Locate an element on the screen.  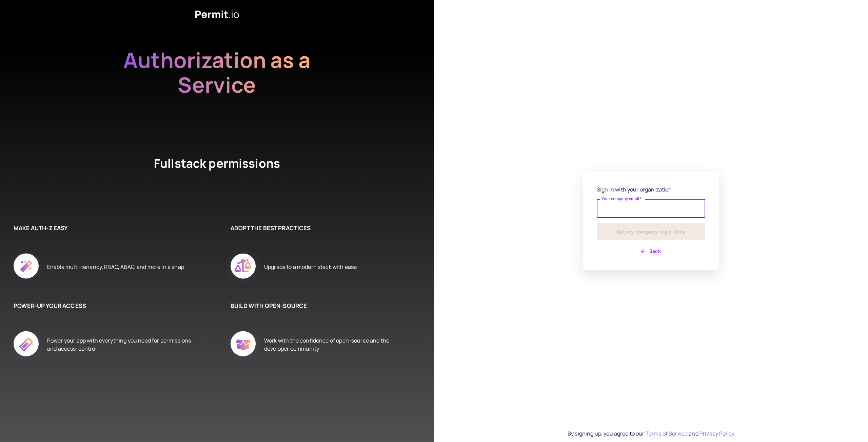
div: Power your app with everything you need for permissions and access-control is located at coordinates (122, 344).